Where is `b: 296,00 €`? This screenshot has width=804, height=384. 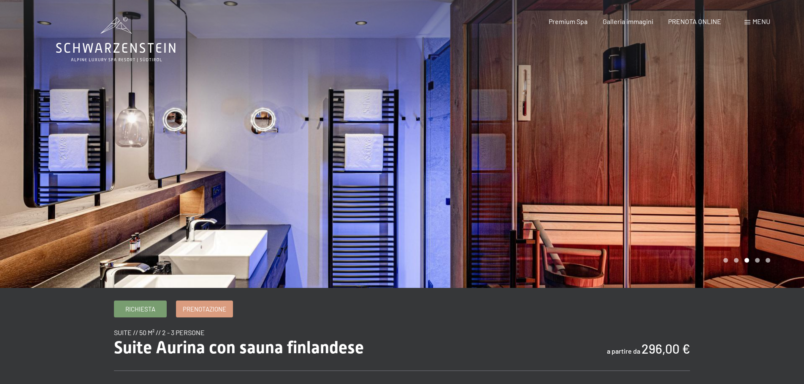 b: 296,00 € is located at coordinates (666, 349).